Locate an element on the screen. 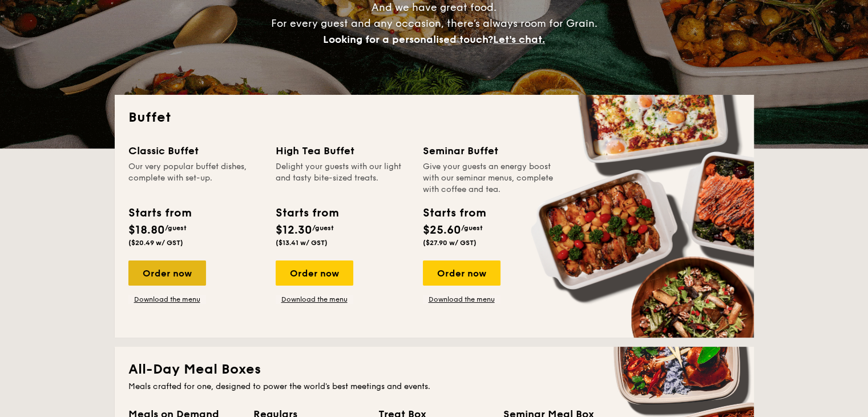 The height and width of the screenshot is (417, 868). span: ($20.49 w/ GST) is located at coordinates (156, 243).